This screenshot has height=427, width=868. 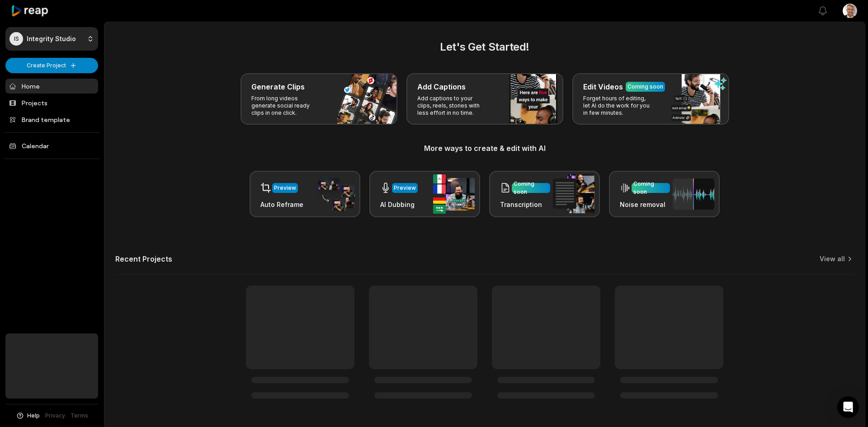 What do you see at coordinates (51, 65) in the screenshot?
I see `button: Create Project` at bounding box center [51, 65].